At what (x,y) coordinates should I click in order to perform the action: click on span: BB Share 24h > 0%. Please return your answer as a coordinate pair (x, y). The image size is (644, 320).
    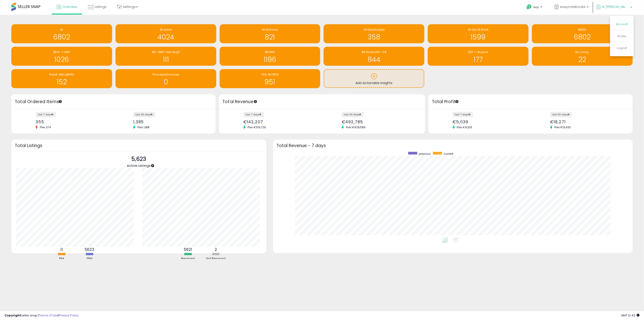
    Looking at the image, I should click on (374, 52).